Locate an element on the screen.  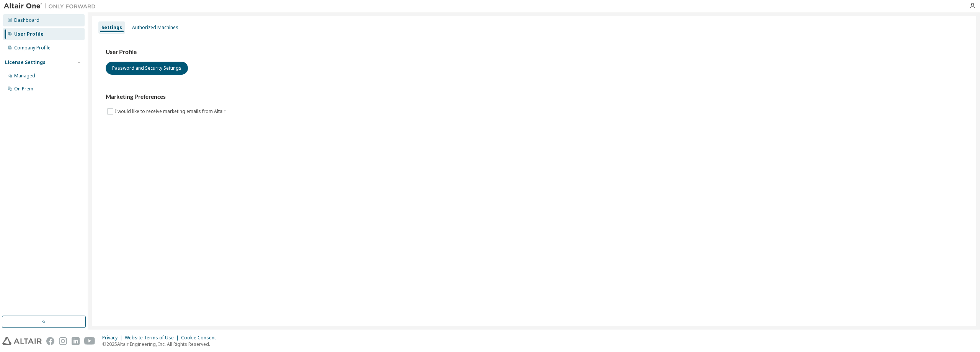
p: © 2025 Altair Engineering, Inc. All Rights Reserved. is located at coordinates (161, 344).